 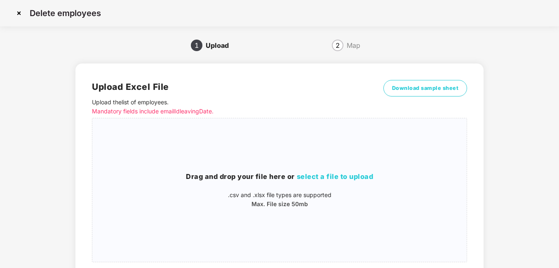 I want to click on p: .csv and .xlsx file types are supported, so click(x=280, y=195).